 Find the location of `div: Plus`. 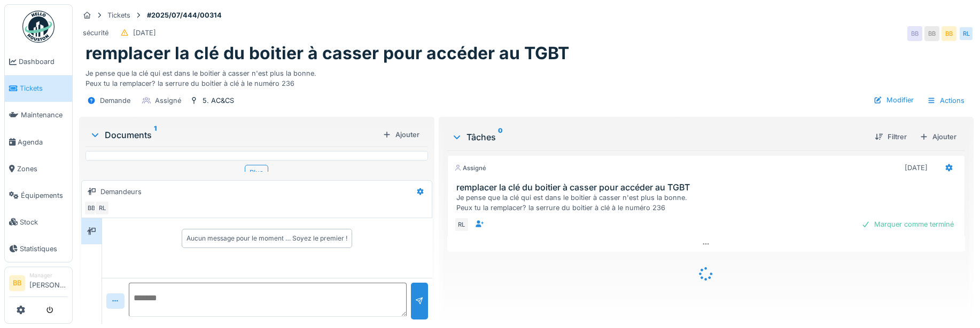

div: Plus is located at coordinates (257, 172).